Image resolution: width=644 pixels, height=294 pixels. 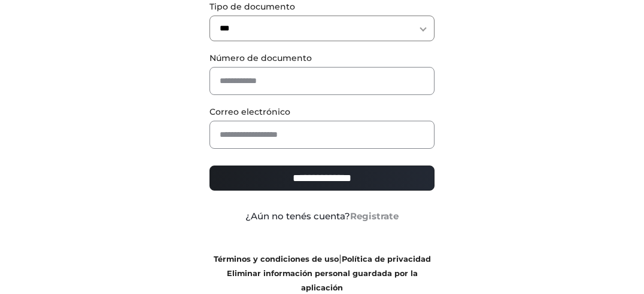 What do you see at coordinates (322, 280) in the screenshot?
I see `a: Eliminar información personal guardada por la aplicación` at bounding box center [322, 280].